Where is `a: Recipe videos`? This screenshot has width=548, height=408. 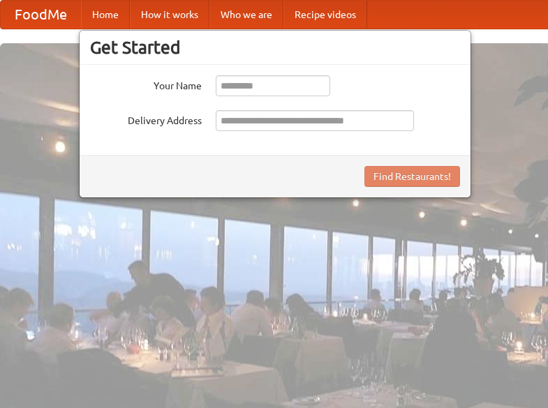 a: Recipe videos is located at coordinates (325, 15).